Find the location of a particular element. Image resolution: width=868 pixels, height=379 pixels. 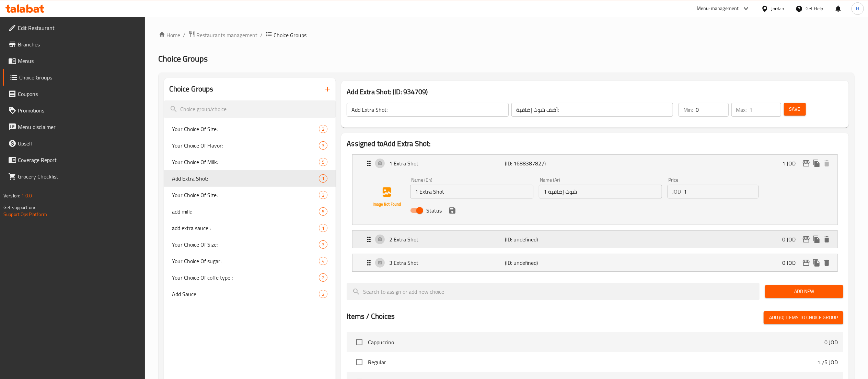

span: Edit Restaurant is located at coordinates (79, 28).